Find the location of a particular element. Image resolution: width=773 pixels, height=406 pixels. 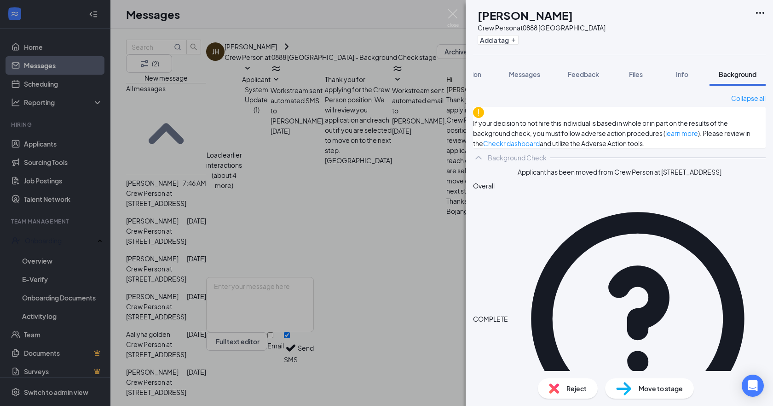

a: Checkr dashboard is located at coordinates (512, 143).